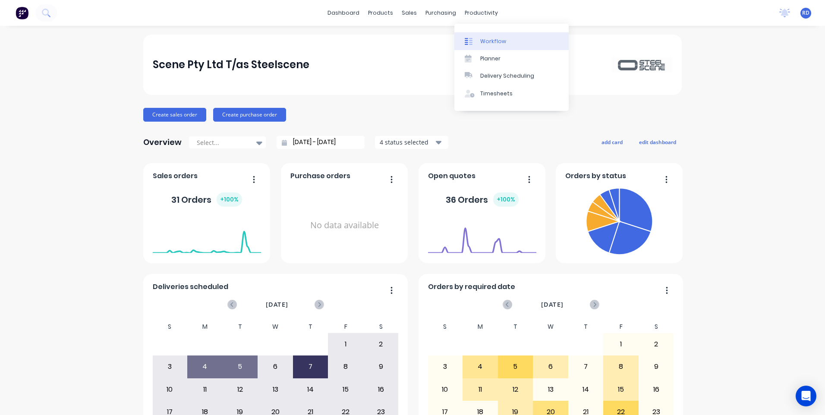 The image size is (825, 415). I want to click on button: Create sales order, so click(175, 115).